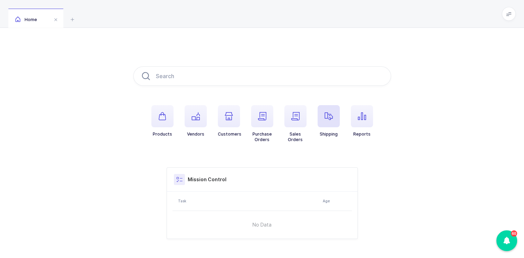  What do you see at coordinates (26, 19) in the screenshot?
I see `span: Home` at bounding box center [26, 19].